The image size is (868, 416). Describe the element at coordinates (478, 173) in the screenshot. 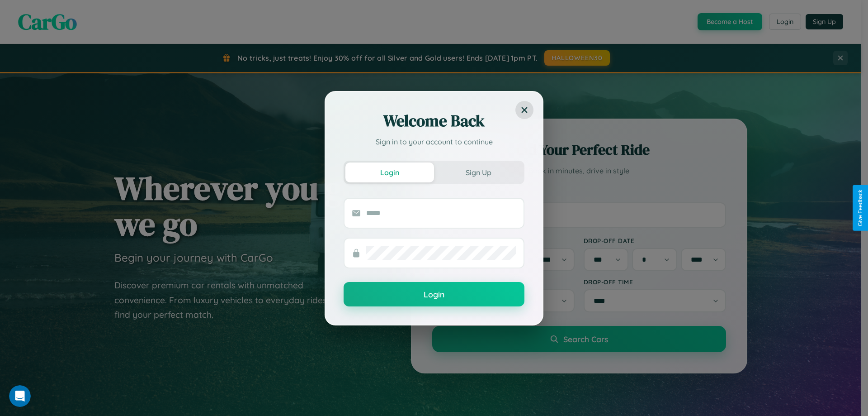

I see `button: Sign Up` at that location.